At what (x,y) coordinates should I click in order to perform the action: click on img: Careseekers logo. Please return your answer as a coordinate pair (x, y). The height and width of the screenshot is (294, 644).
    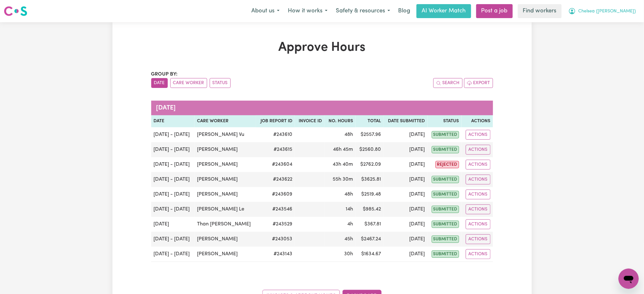
    Looking at the image, I should click on (16, 11).